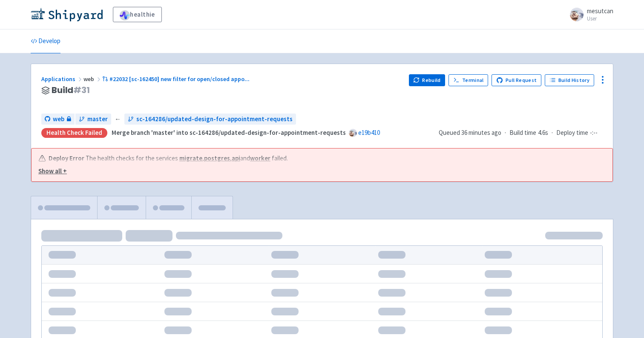 The height and width of the screenshot is (338, 644). Describe the element at coordinates (217, 158) in the screenshot. I see `a: postgres` at that location.